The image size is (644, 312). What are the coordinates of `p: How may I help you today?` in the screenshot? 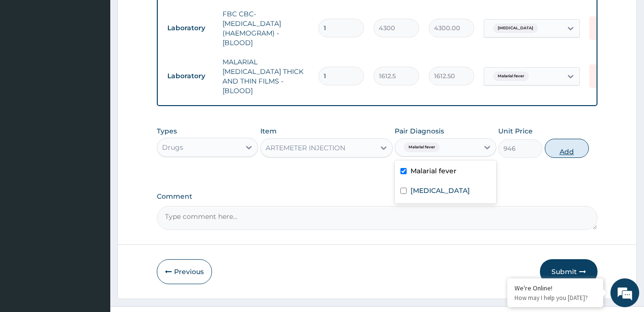 It's located at (555, 297).